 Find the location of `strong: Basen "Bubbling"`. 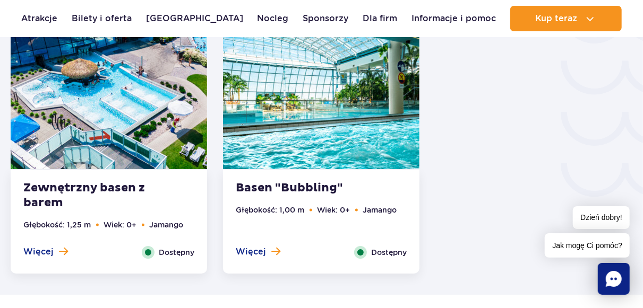

strong: Basen "Bubbling" is located at coordinates (300, 188).